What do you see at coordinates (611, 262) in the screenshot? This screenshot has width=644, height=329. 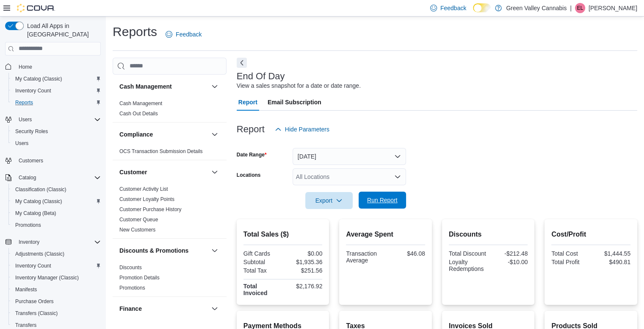 I see `div: $490.81` at bounding box center [611, 262].